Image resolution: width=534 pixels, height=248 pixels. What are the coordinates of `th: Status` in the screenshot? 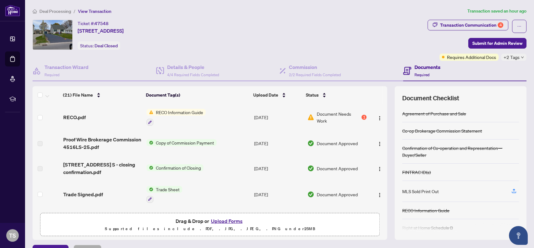 It's located at (335, 95).